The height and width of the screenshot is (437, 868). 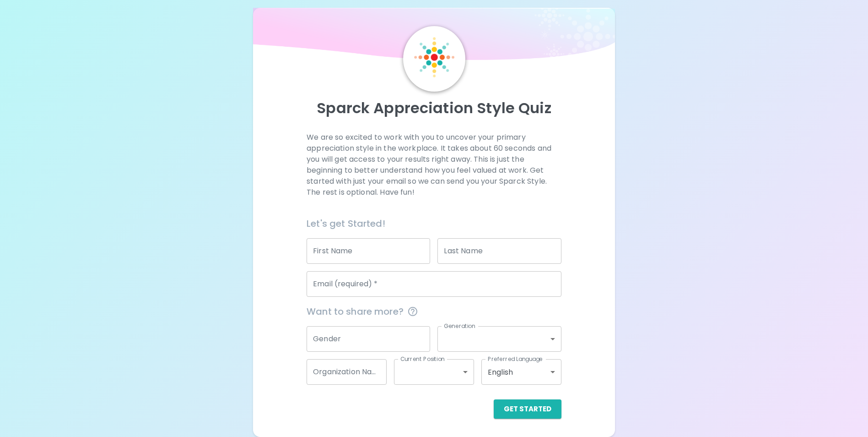 I want to click on p: We are so excited to work with you to uncover your primary appreciation style in the workplace. I..., so click(x=434, y=165).